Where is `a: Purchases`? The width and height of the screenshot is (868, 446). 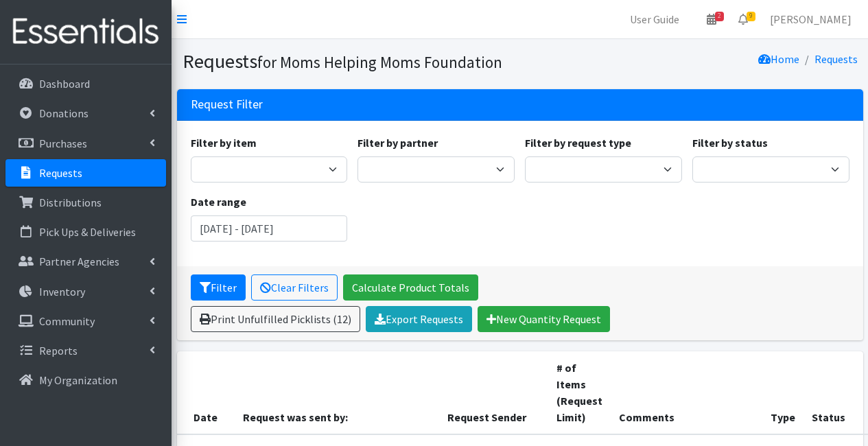
a: Purchases is located at coordinates (86, 144).